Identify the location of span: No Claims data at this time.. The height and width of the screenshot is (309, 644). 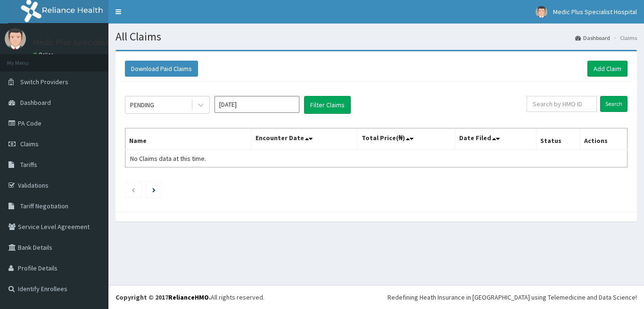
(168, 159).